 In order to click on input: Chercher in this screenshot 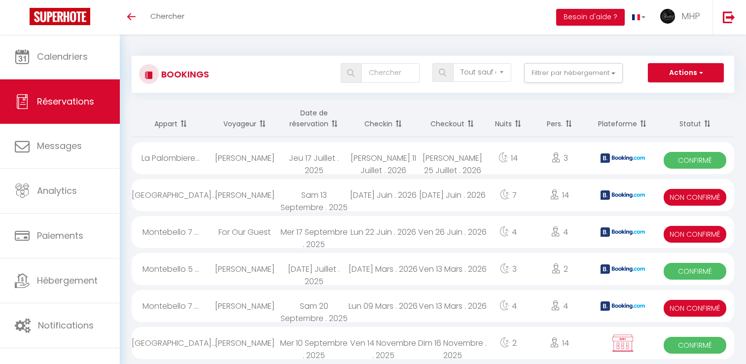, I will do `click(391, 73)`.